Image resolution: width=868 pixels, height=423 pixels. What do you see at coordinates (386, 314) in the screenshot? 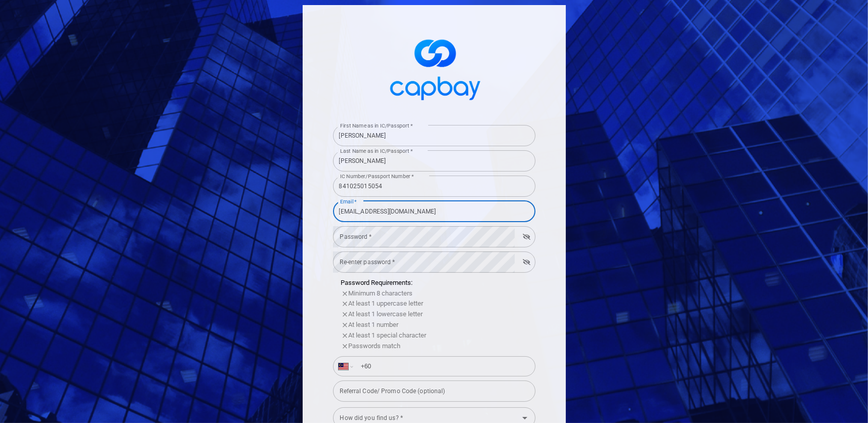
I see `span: At least 1 lowercase letter` at bounding box center [386, 314].